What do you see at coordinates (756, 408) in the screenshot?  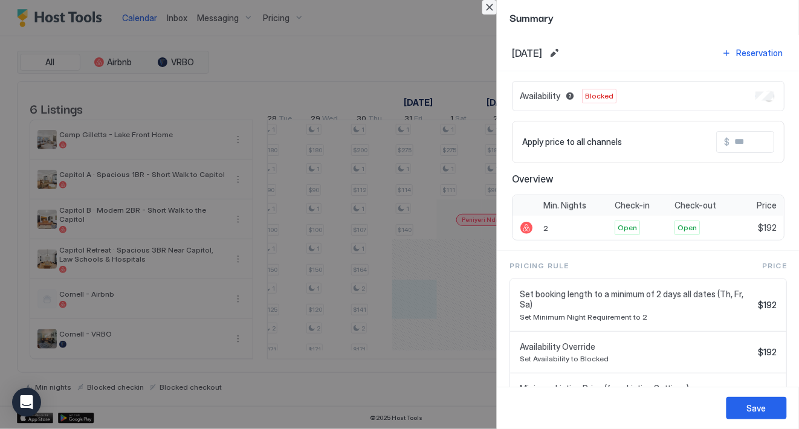 I see `div: Save` at bounding box center [756, 408].